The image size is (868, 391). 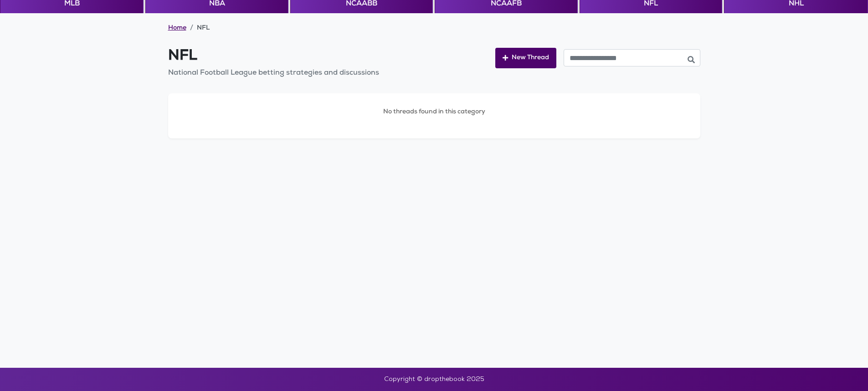 What do you see at coordinates (435, 112) in the screenshot?
I see `p: No threads found in this category` at bounding box center [435, 112].